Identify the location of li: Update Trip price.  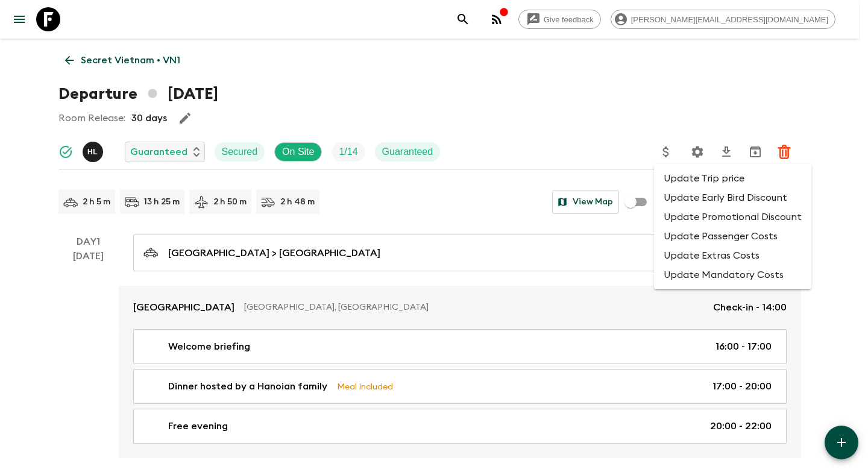
(732, 178).